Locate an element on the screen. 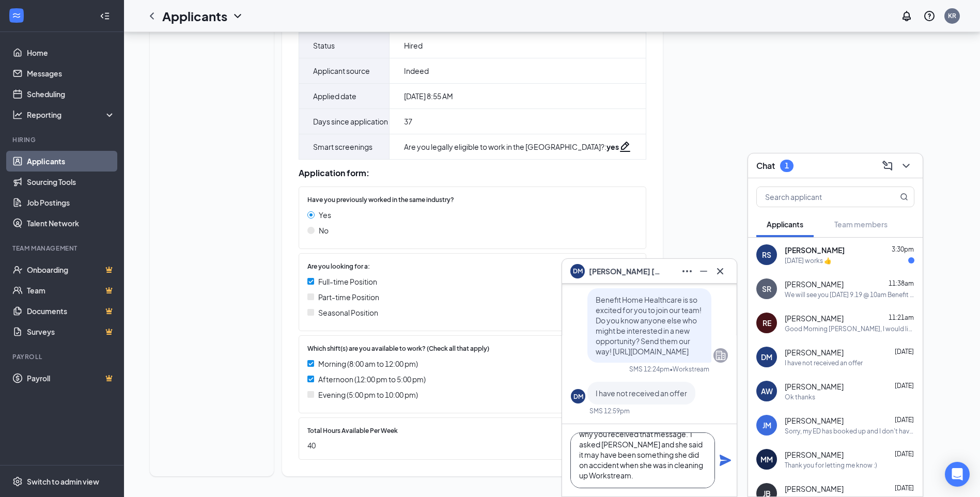 Image resolution: width=980 pixels, height=497 pixels. svg: Company is located at coordinates (721, 356).